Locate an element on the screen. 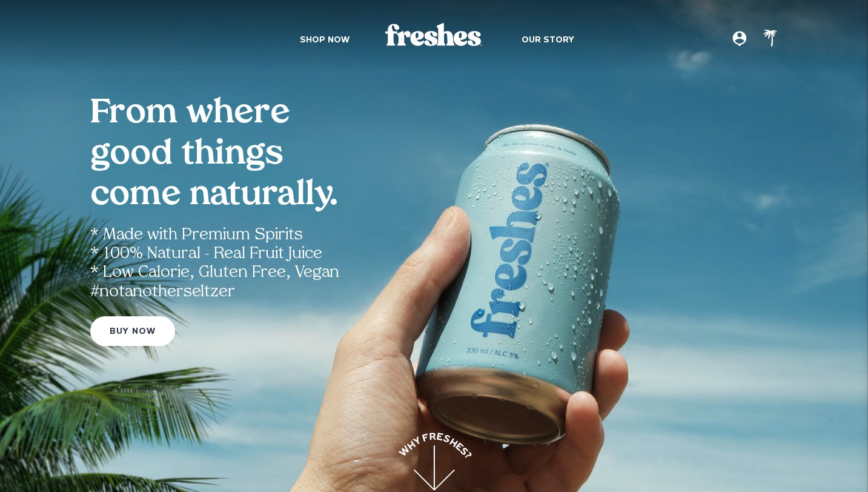  h1: From where good things come naturally. is located at coordinates (272, 155).